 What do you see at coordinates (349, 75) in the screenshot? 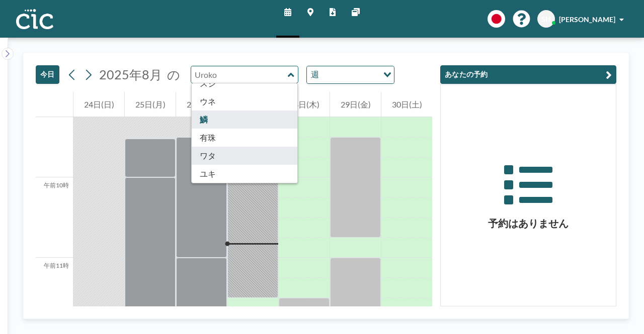
I see `input: オプションを検索` at bounding box center [349, 75].